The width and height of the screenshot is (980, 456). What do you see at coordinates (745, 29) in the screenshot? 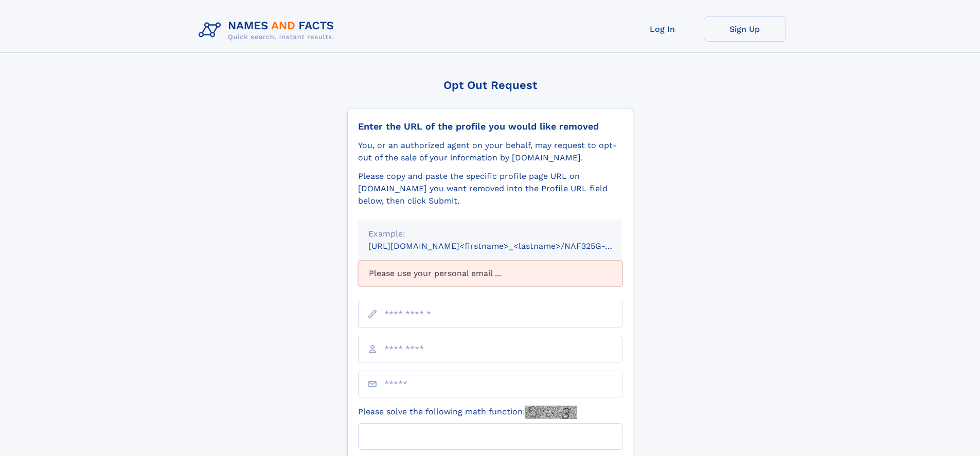
I see `a: Sign Up` at bounding box center [745, 29].